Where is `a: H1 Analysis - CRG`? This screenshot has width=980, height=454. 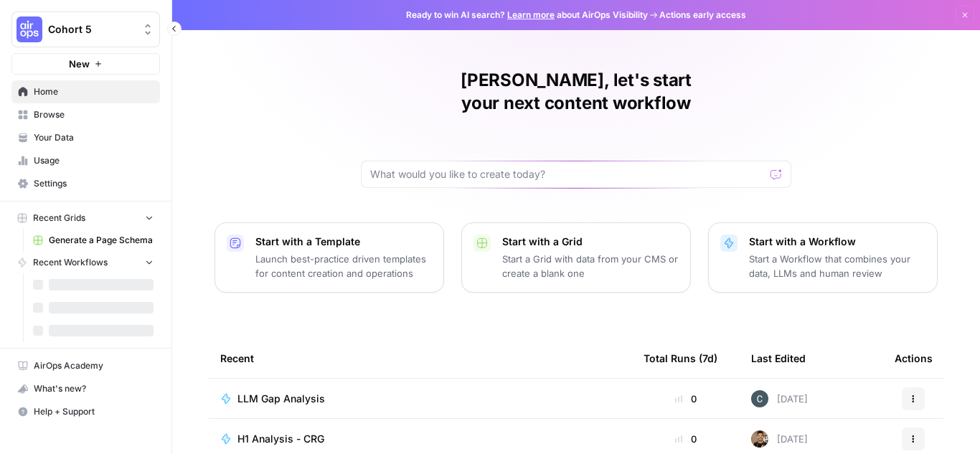 a: H1 Analysis - CRG is located at coordinates (421, 439).